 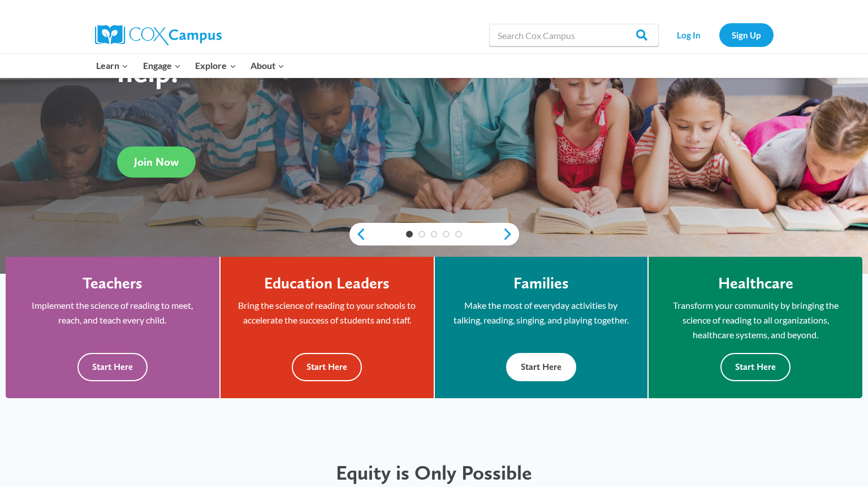 I want to click on button: Child menu of Learn, so click(x=113, y=65).